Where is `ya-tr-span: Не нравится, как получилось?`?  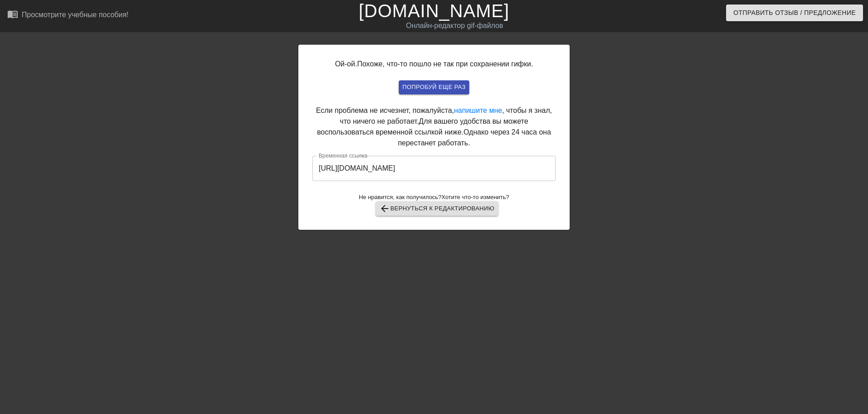 ya-tr-span: Не нравится, как получилось? is located at coordinates (400, 197).